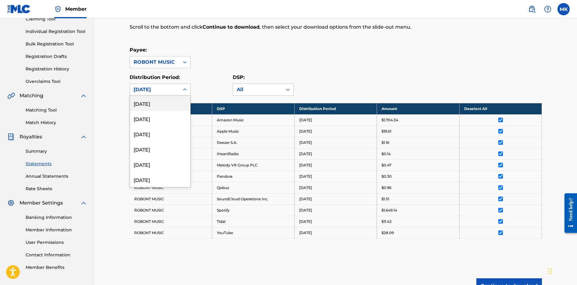  What do you see at coordinates (336, 109) in the screenshot?
I see `th: Distribution Period` at bounding box center [336, 109].